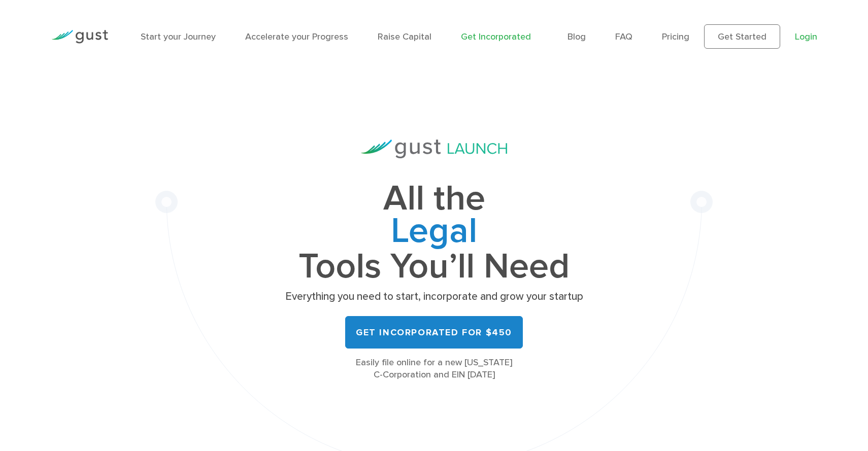 The width and height of the screenshot is (868, 451). What do you see at coordinates (434, 232) in the screenshot?
I see `h1: All the Tools You’ll Need` at bounding box center [434, 232].